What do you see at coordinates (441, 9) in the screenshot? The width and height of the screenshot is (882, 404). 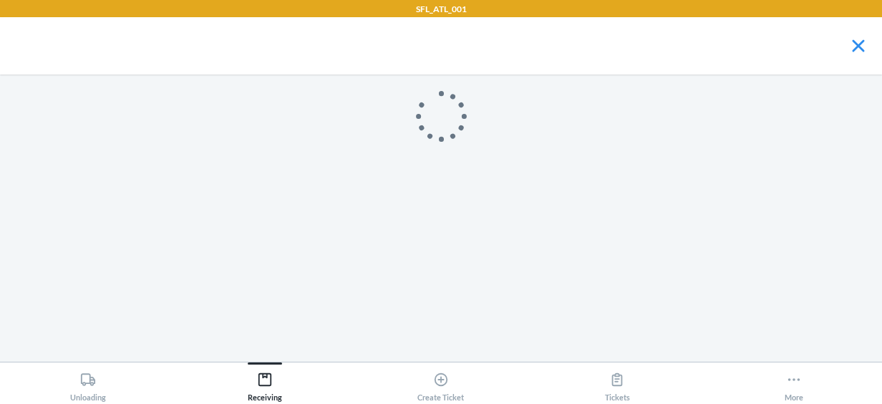 I see `p: SFL_ATL_001` at bounding box center [441, 9].